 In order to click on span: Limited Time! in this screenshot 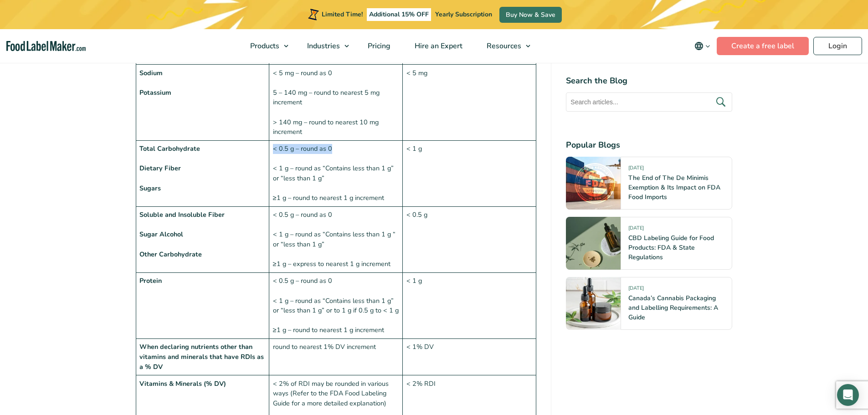, I will do `click(342, 14)`.